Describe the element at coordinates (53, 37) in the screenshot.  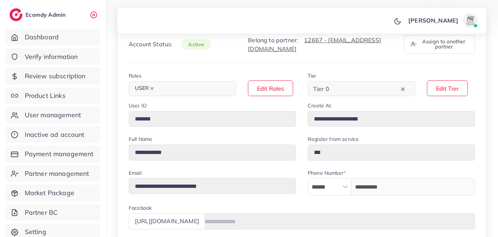
I see `a: Dashboard` at that location.